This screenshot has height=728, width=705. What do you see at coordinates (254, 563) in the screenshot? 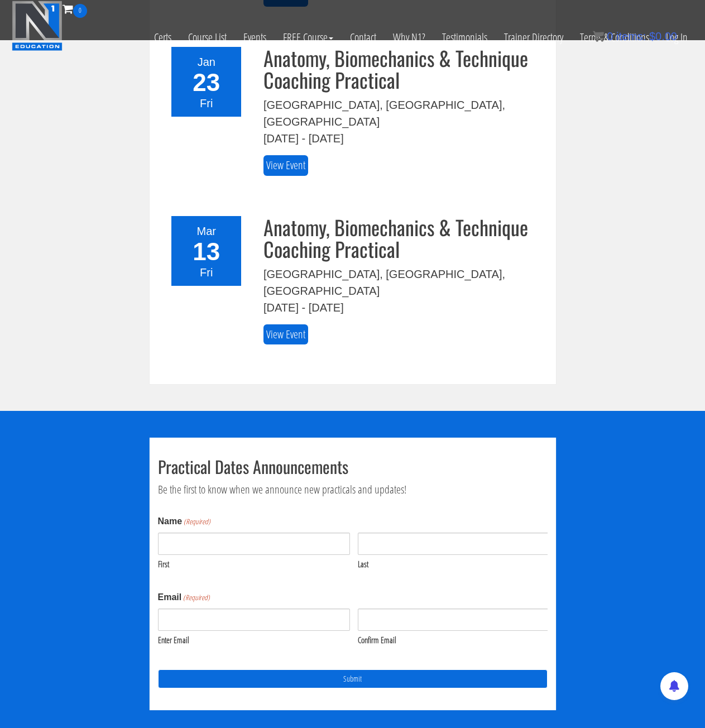
I see `label: First` at bounding box center [254, 563].